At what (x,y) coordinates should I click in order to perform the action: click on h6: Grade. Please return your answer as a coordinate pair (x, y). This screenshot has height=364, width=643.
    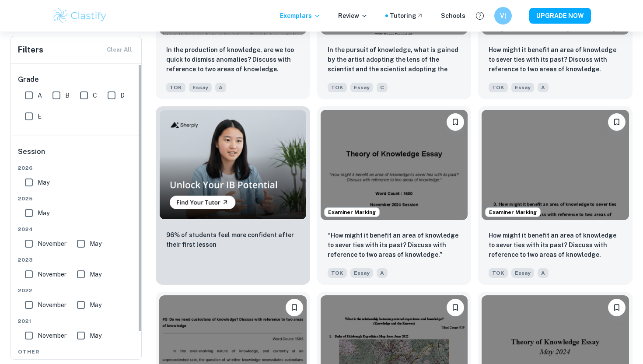
    Looking at the image, I should click on (77, 79).